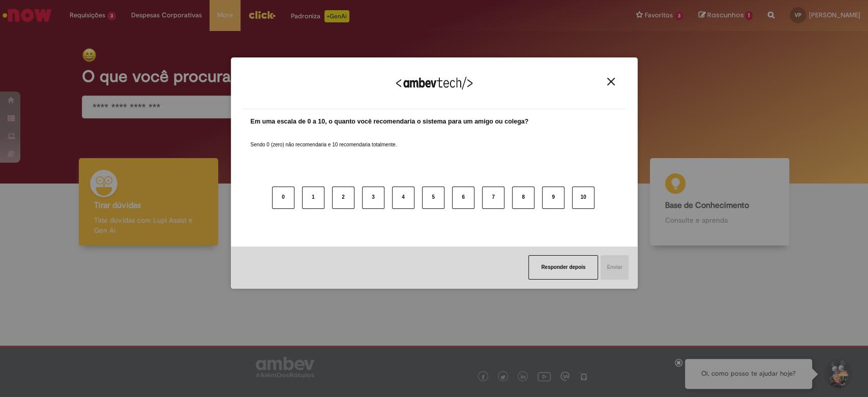  I want to click on button: 2, so click(343, 198).